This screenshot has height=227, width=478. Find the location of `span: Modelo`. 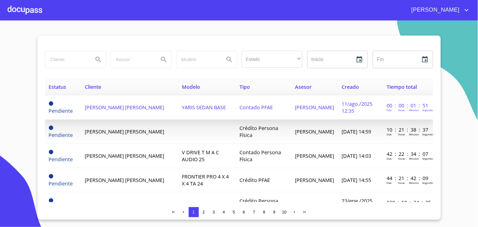

span: Modelo is located at coordinates (191, 87).